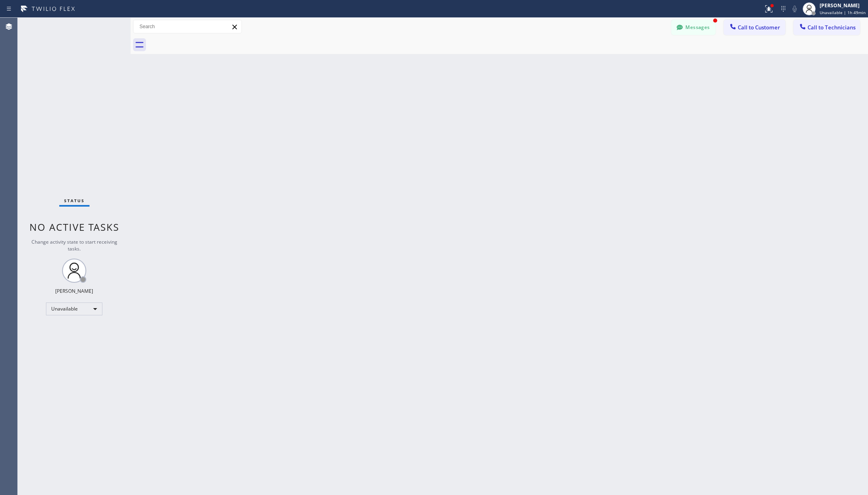 The height and width of the screenshot is (495, 868). What do you see at coordinates (842, 12) in the screenshot?
I see `span: Unavailable | 1h 49min` at bounding box center [842, 12].